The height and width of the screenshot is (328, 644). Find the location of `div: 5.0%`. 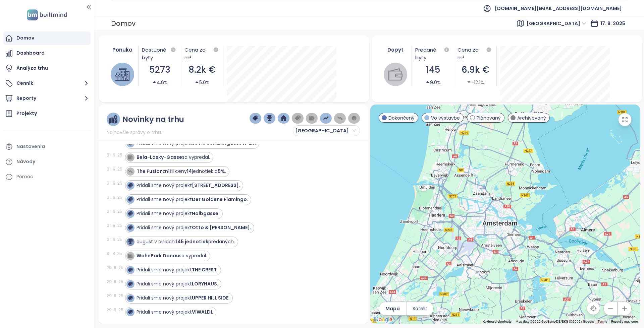

div: 5.0% is located at coordinates (202, 82).